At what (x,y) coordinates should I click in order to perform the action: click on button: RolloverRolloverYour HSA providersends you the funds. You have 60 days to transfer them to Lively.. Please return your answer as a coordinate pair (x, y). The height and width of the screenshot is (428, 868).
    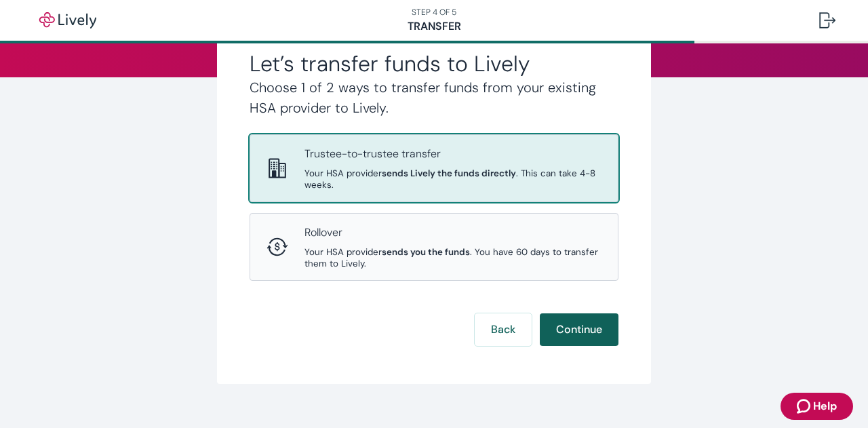
    Looking at the image, I should click on (434, 247).